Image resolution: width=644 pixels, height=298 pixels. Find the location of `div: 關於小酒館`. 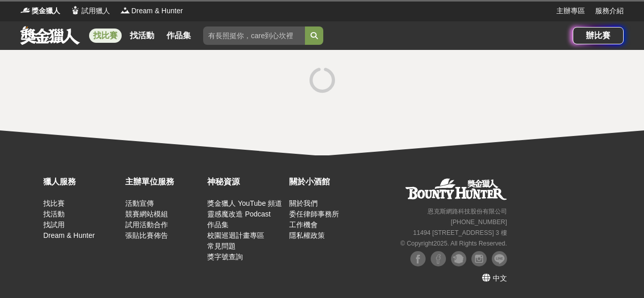

div: 關於小酒館 is located at coordinates (328, 182).